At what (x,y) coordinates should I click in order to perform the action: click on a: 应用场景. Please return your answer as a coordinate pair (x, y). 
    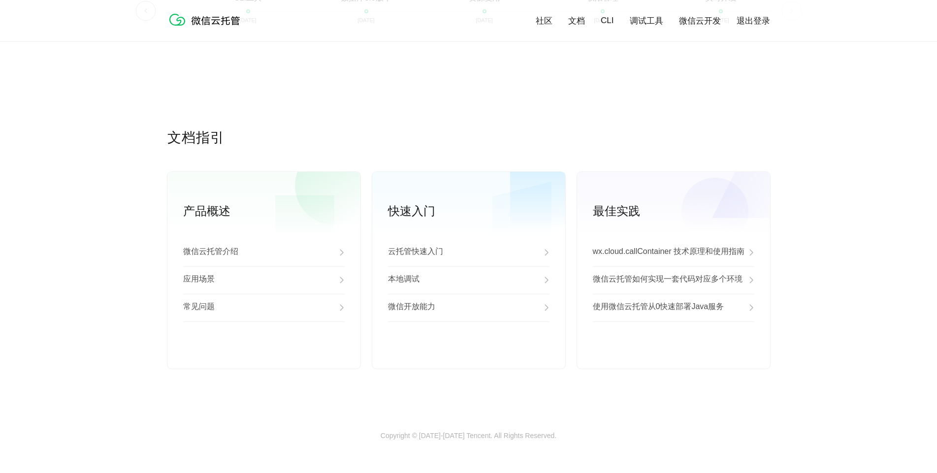
    Looking at the image, I should click on (264, 280).